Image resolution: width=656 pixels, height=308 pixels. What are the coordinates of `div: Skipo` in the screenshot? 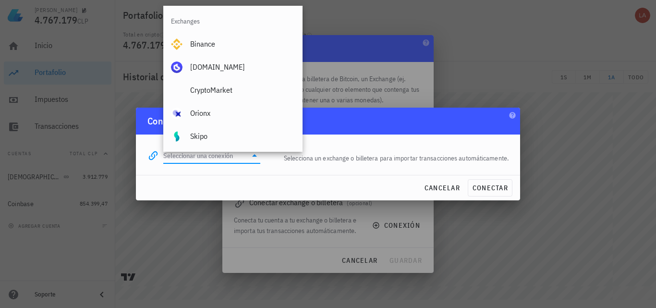 It's located at (243, 136).